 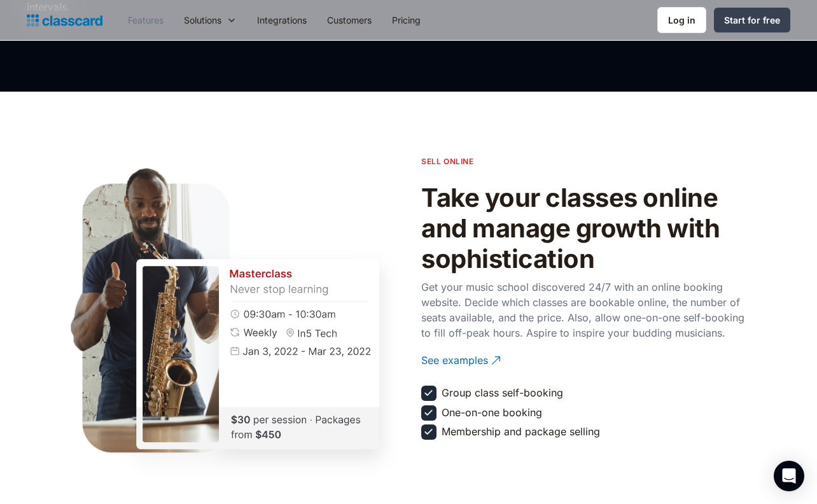 What do you see at coordinates (406, 20) in the screenshot?
I see `a: Pricing` at bounding box center [406, 20].